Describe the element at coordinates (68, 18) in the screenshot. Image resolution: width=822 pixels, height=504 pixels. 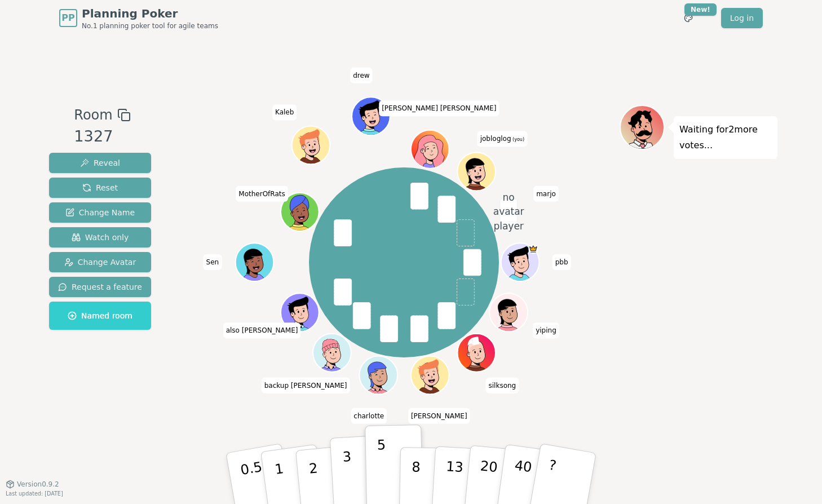
I see `span: PP` at that location.